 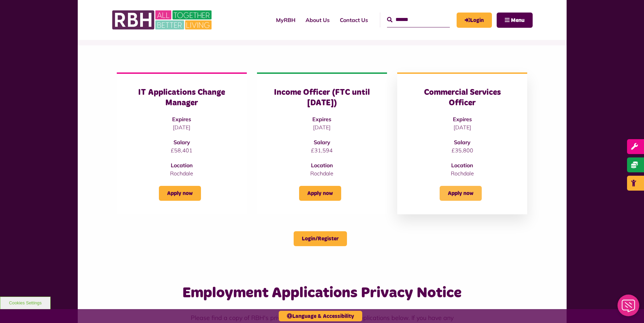 I want to click on p: £35,800, so click(x=462, y=151).